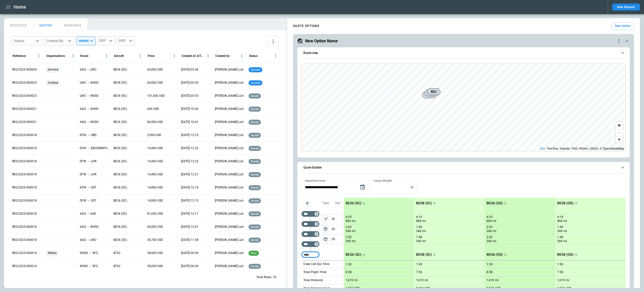 The width and height of the screenshot is (644, 292). What do you see at coordinates (495, 203) in the screenshot?
I see `p: BE36 (OD)` at bounding box center [495, 203].